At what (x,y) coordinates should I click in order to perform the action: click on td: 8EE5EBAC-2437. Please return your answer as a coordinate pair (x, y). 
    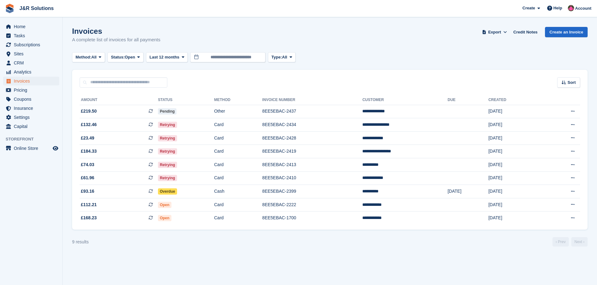
    Looking at the image, I should click on (312, 112).